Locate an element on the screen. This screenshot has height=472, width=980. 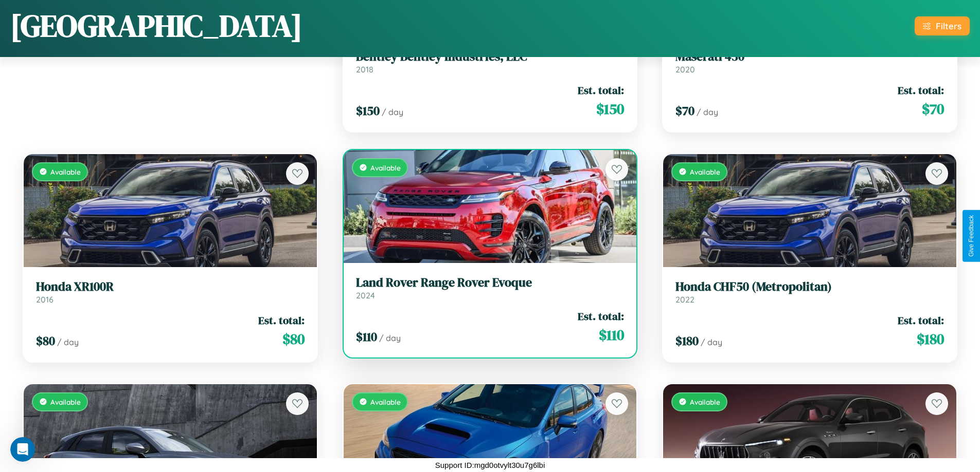
h3: Maserati 430 is located at coordinates (809, 56).